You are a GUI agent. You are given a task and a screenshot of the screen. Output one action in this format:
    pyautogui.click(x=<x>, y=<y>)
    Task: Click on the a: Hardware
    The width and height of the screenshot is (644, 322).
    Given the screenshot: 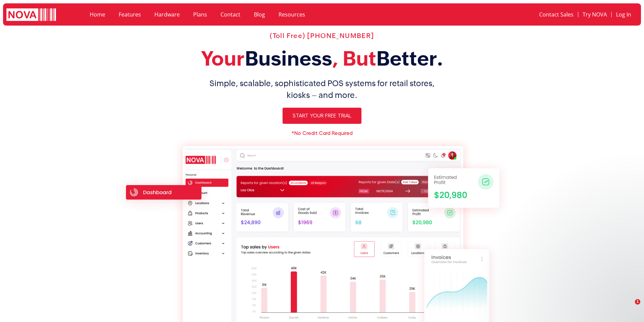 What is the action you would take?
    pyautogui.click(x=167, y=15)
    